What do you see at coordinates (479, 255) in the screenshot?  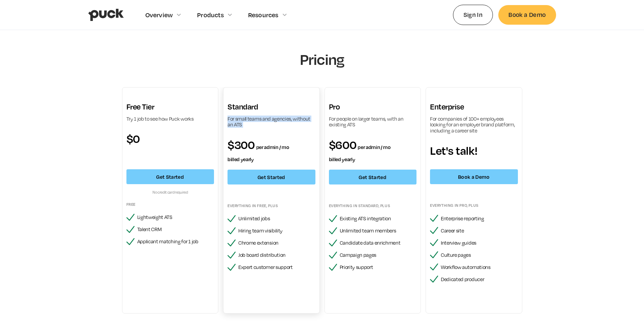 I see `div: Culture pages` at bounding box center [479, 255].